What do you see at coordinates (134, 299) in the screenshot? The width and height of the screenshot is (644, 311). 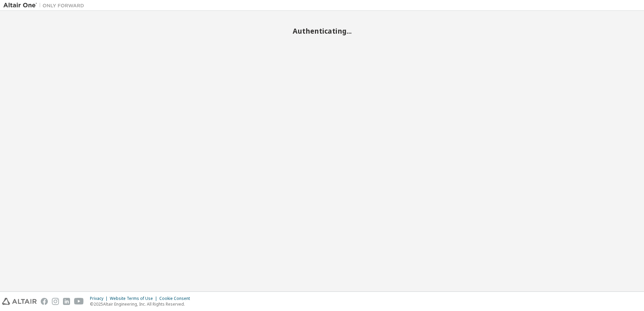 I see `div: Website Terms of Use` at bounding box center [134, 299].